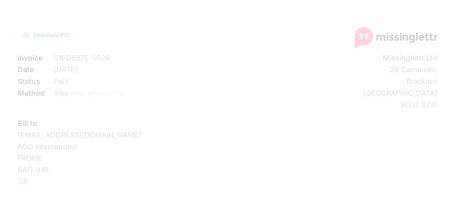  What do you see at coordinates (30, 58) in the screenshot?
I see `b: Invoice` at bounding box center [30, 58].